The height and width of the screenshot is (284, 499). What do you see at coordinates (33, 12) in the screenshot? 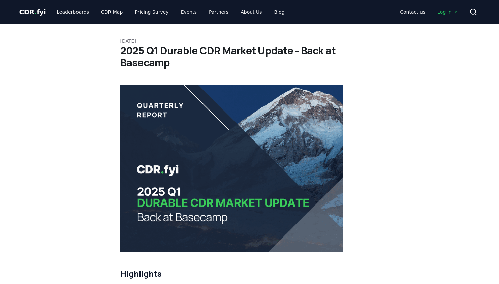
I see `span: CDR fyi` at bounding box center [33, 12].